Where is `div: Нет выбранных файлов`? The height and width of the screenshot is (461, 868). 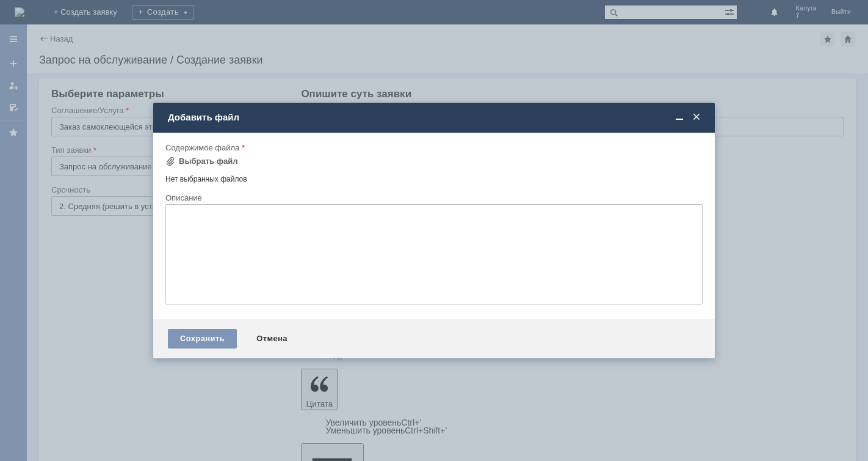 div: Нет выбранных файлов is located at coordinates (434, 176).